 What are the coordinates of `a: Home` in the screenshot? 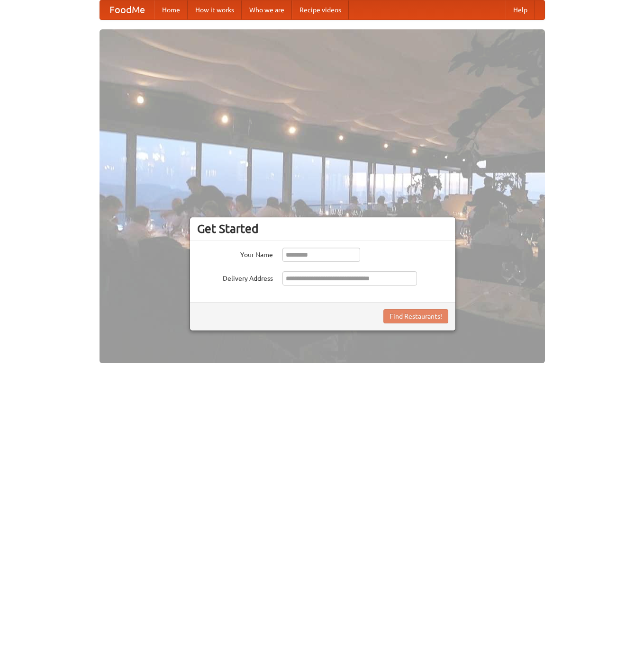 It's located at (171, 10).